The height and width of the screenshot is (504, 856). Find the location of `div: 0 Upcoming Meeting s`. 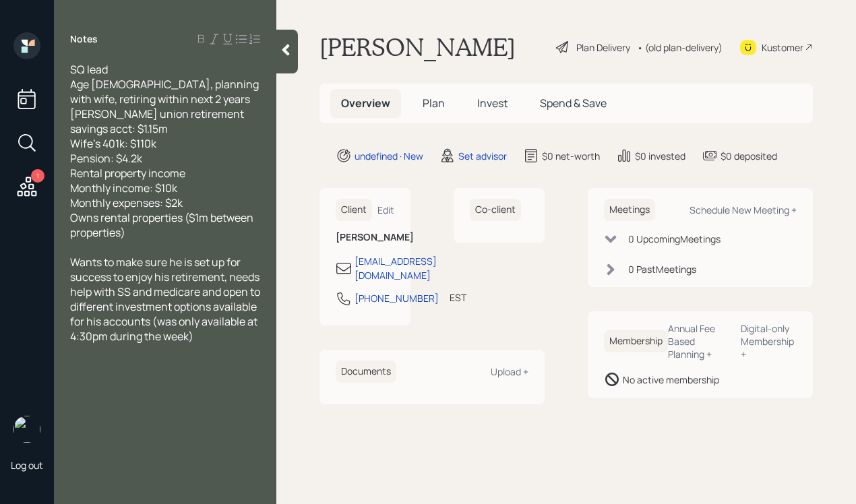

div: 0 Upcoming Meeting s is located at coordinates (674, 238).